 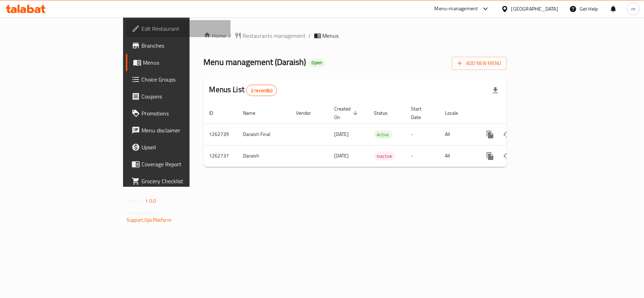 I want to click on span: Active, so click(x=383, y=135).